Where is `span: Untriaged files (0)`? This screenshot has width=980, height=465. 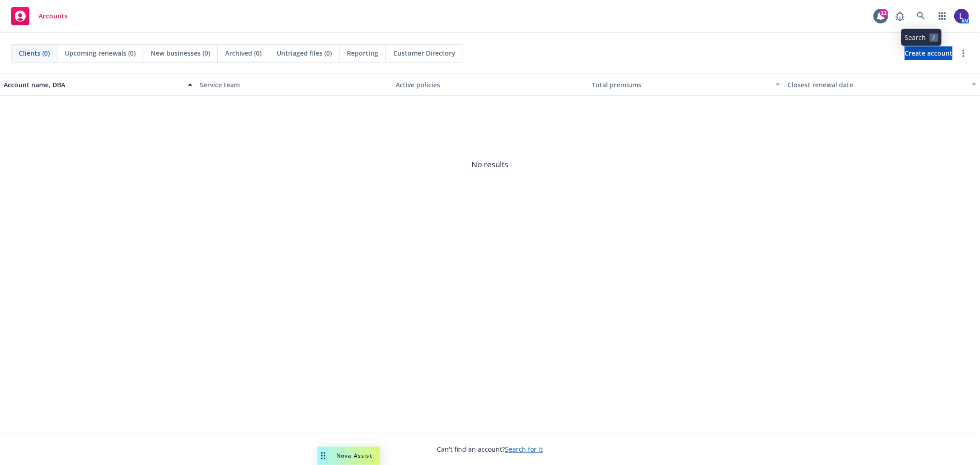 span: Untriaged files (0) is located at coordinates (304, 53).